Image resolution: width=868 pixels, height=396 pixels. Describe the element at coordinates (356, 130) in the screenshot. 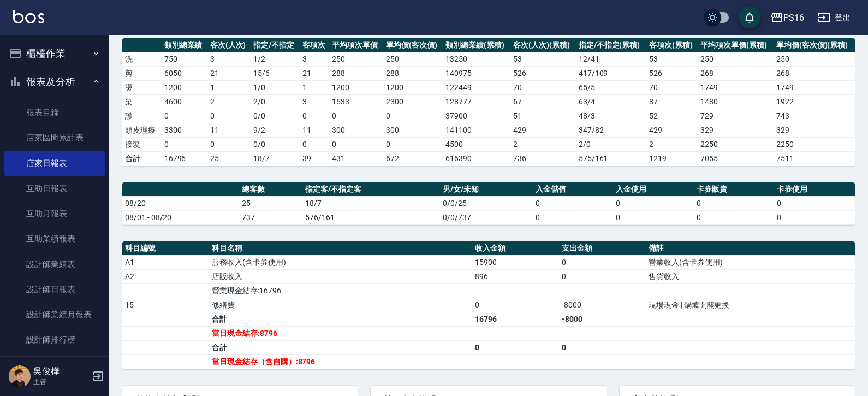

I see `td: 300` at that location.